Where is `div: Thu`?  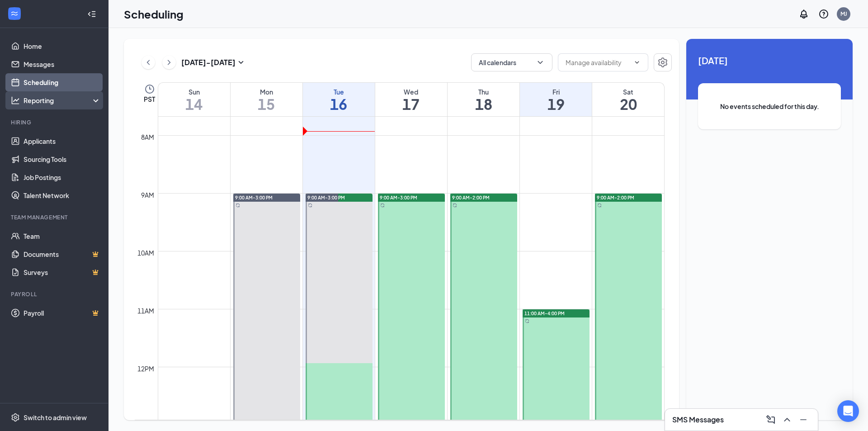
div: Thu is located at coordinates (484, 92).